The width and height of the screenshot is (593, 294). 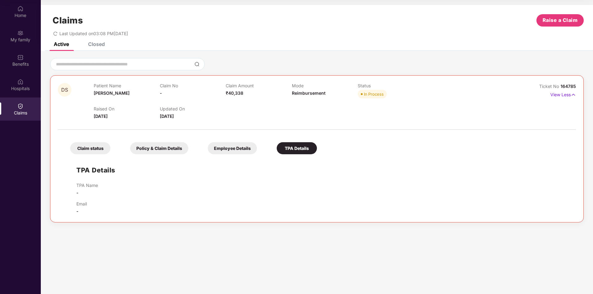 What do you see at coordinates (90, 148) in the screenshot?
I see `div: Claim status` at bounding box center [90, 148].